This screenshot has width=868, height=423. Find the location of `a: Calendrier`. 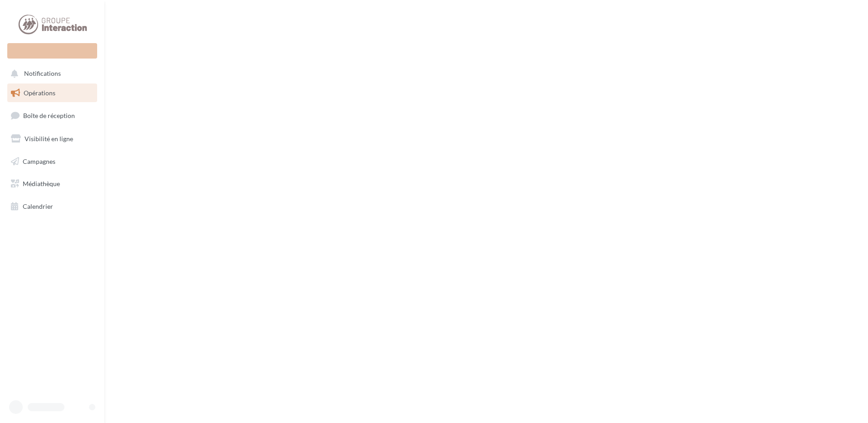

a: Calendrier is located at coordinates (52, 207).